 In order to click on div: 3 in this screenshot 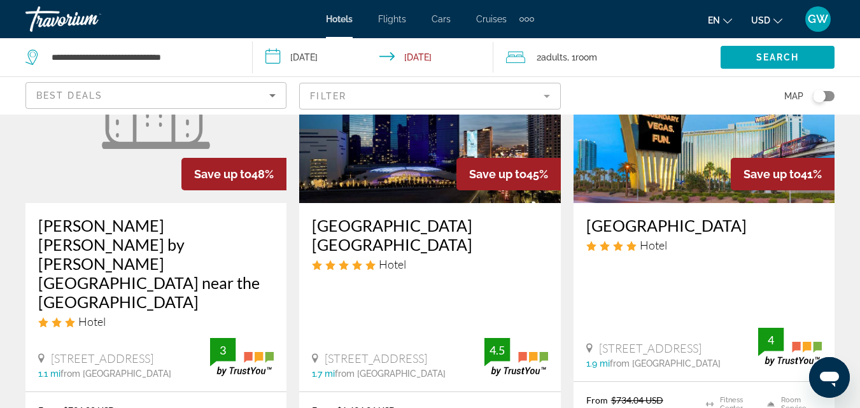, I will do `click(223, 350)`.